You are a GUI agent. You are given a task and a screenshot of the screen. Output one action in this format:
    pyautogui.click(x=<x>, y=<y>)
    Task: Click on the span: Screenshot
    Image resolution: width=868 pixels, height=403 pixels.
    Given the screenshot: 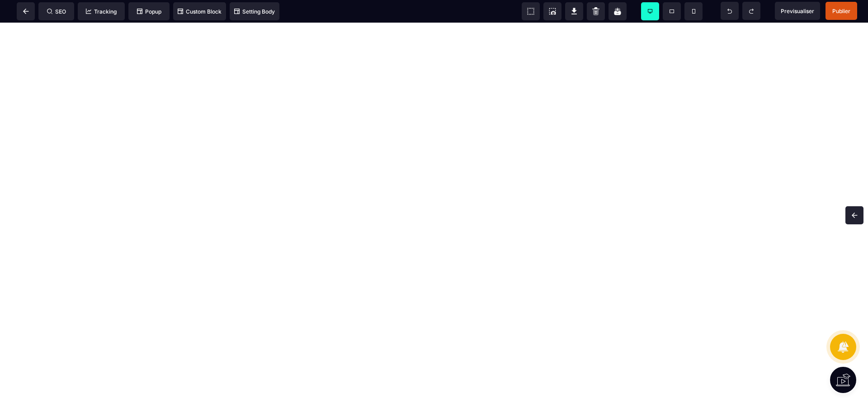 What is the action you would take?
    pyautogui.click(x=552, y=11)
    